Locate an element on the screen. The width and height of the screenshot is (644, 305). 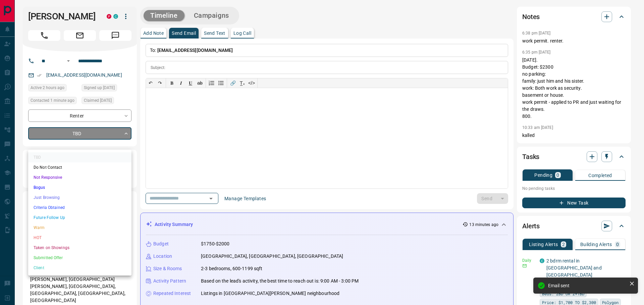
li: Just Browsing is located at coordinates (80, 198).